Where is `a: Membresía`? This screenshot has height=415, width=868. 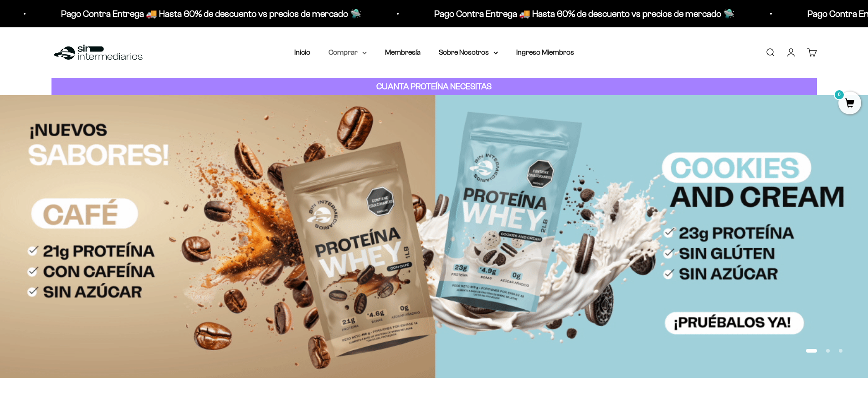
a: Membresía is located at coordinates (403, 52).